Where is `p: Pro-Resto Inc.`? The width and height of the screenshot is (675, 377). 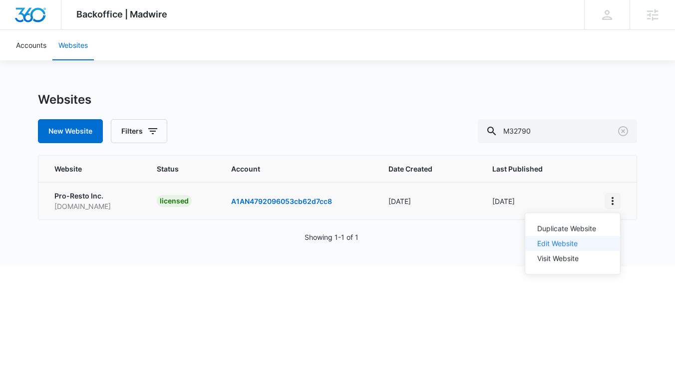
p: Pro-Resto Inc. is located at coordinates (93, 196).